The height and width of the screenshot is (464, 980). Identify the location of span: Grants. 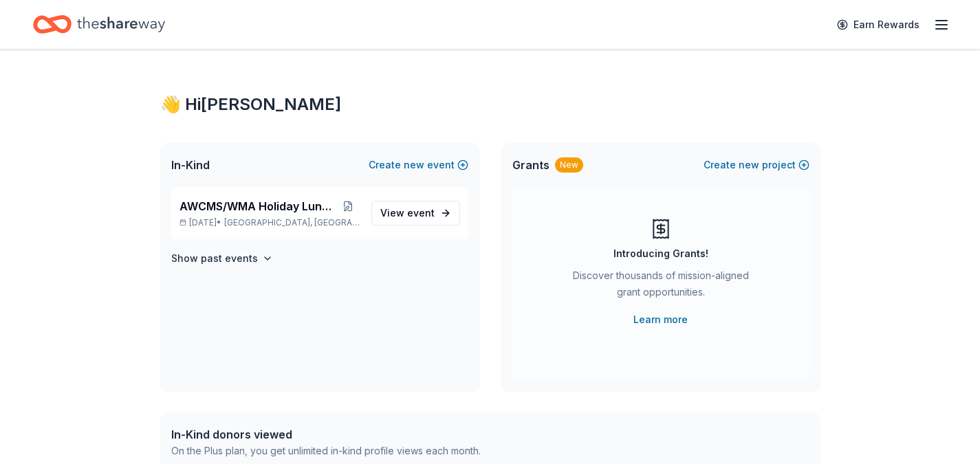
(530, 165).